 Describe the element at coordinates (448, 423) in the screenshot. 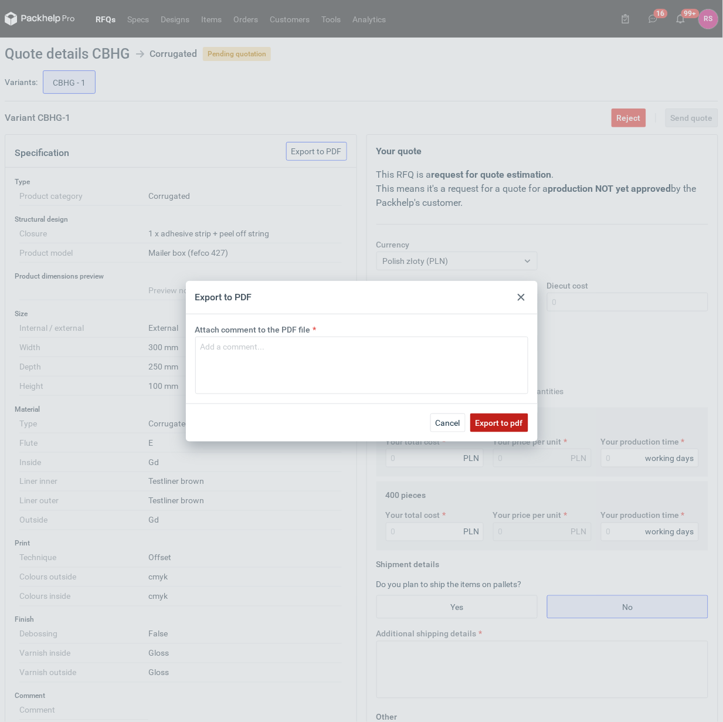

I see `button: Cancel` at that location.